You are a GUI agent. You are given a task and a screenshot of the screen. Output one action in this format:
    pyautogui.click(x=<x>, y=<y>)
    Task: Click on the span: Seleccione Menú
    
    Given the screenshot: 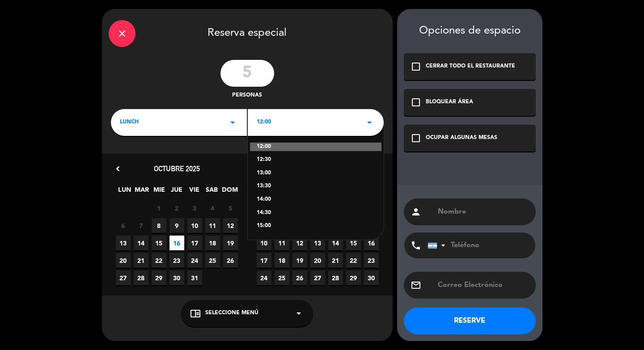 What is the action you would take?
    pyautogui.click(x=232, y=313)
    